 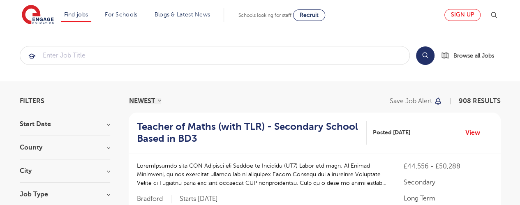 What do you see at coordinates (416, 101) in the screenshot?
I see `button: Save job alert` at bounding box center [416, 101].